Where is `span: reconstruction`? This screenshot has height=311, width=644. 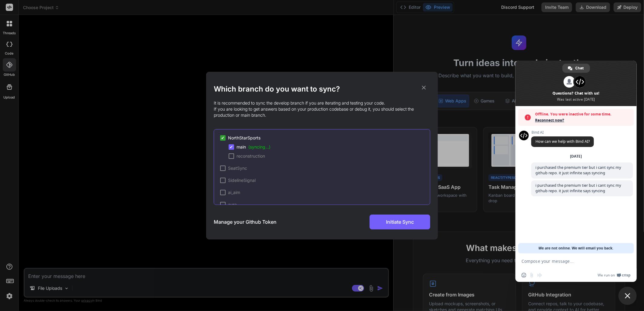 span: reconstruction is located at coordinates (251, 156).